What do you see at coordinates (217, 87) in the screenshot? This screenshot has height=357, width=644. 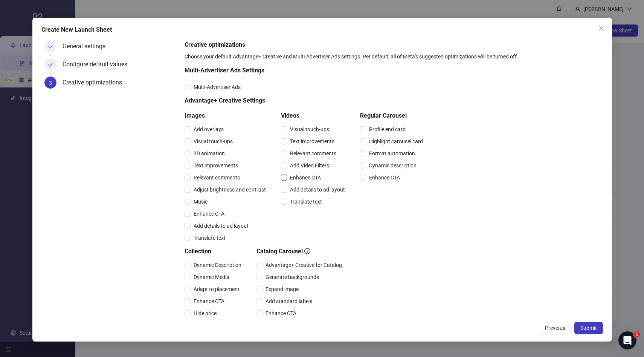 I see `span: Multi-Advertiser Ads` at bounding box center [217, 87].